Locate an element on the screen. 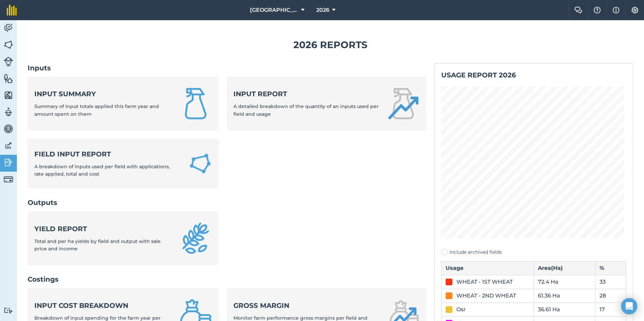 Image resolution: width=644 pixels, height=321 pixels. span: A breakdown of inputs used per field with applications, rate applied, total and cost is located at coordinates (102, 170).